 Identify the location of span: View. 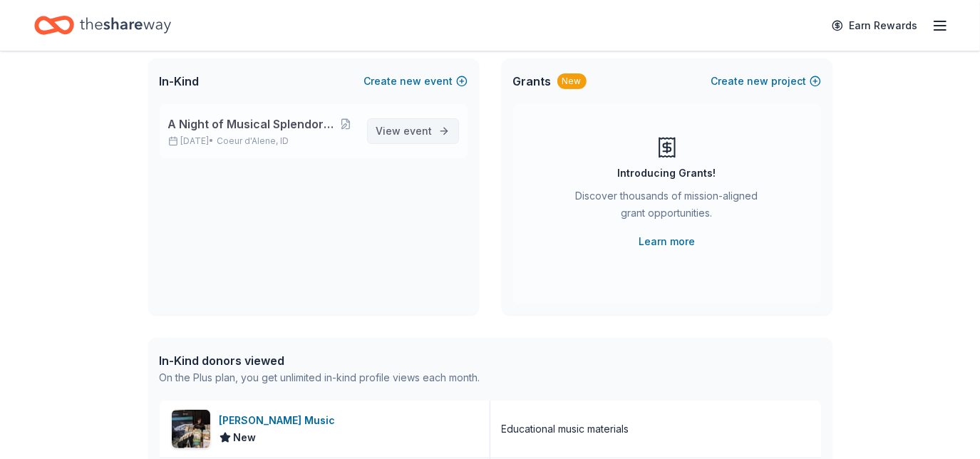
(404, 131).